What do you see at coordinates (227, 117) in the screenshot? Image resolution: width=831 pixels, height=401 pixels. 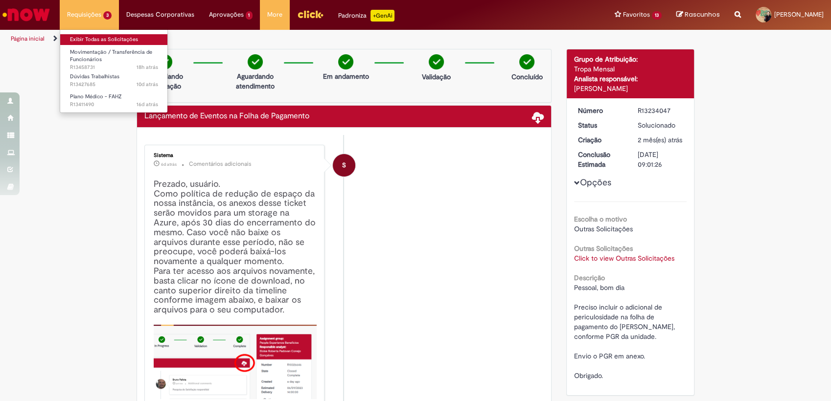 I see `h2: Lançamento de Eventos na Folha de Pagamento Histórico de tíquete` at bounding box center [227, 117].